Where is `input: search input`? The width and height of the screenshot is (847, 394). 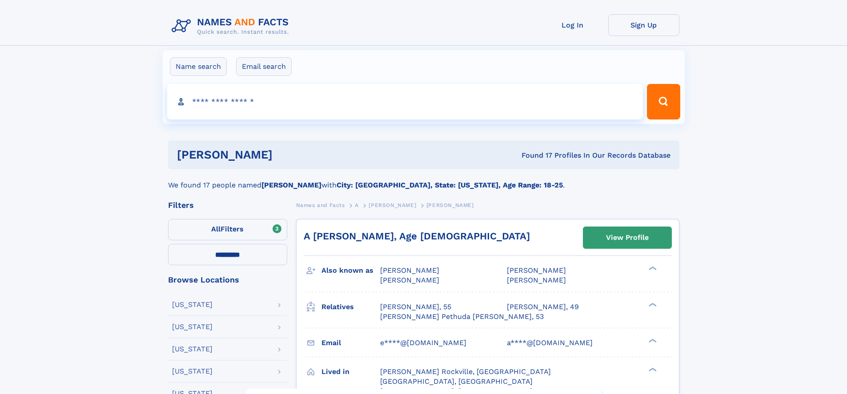
input: search input is located at coordinates (405, 102).